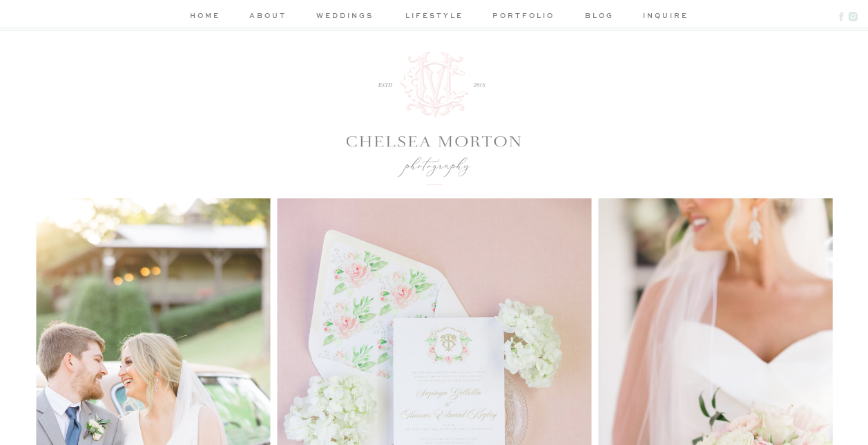 Image resolution: width=868 pixels, height=445 pixels. I want to click on a: portfolio, so click(524, 16).